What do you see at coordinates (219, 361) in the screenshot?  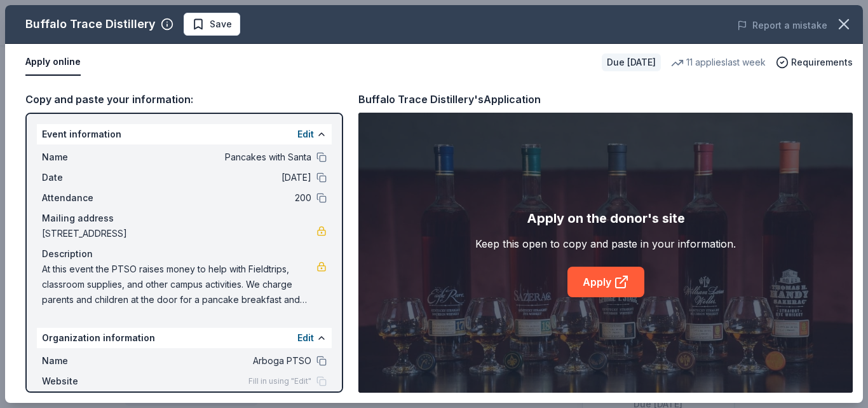 I see `span: Arboga PTSO` at bounding box center [219, 361].